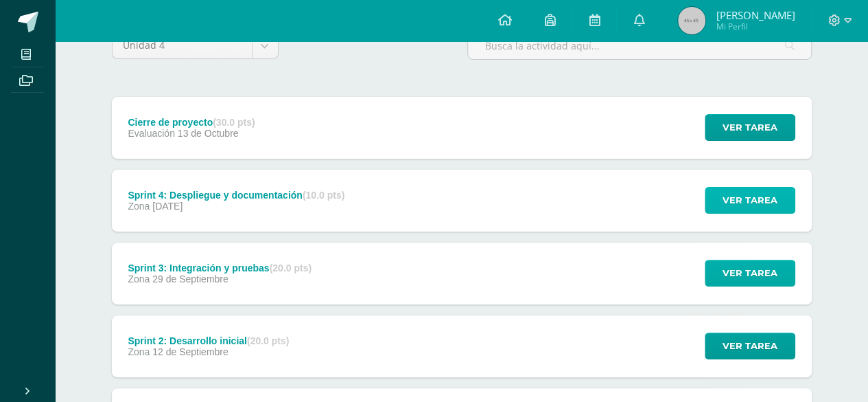 Image resolution: width=868 pixels, height=402 pixels. Describe the element at coordinates (182, 45) in the screenshot. I see `span: Unidad 4` at that location.